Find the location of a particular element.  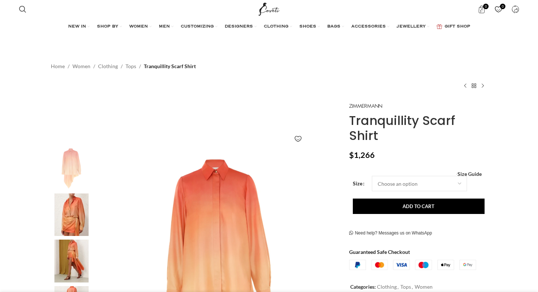

bdi: 1,266 is located at coordinates (362, 155).